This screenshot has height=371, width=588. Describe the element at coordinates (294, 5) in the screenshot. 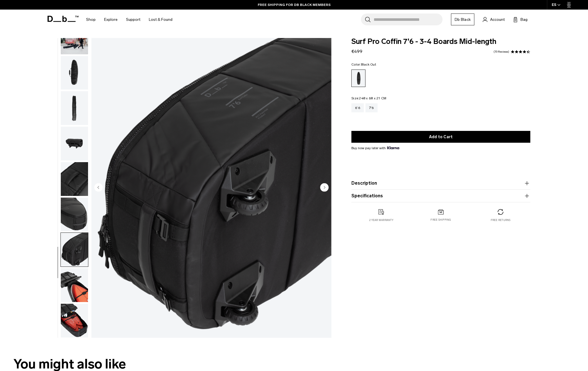

I see `a: FREE SHIPPING FOR DB BLACK MEMBERS` at that location.